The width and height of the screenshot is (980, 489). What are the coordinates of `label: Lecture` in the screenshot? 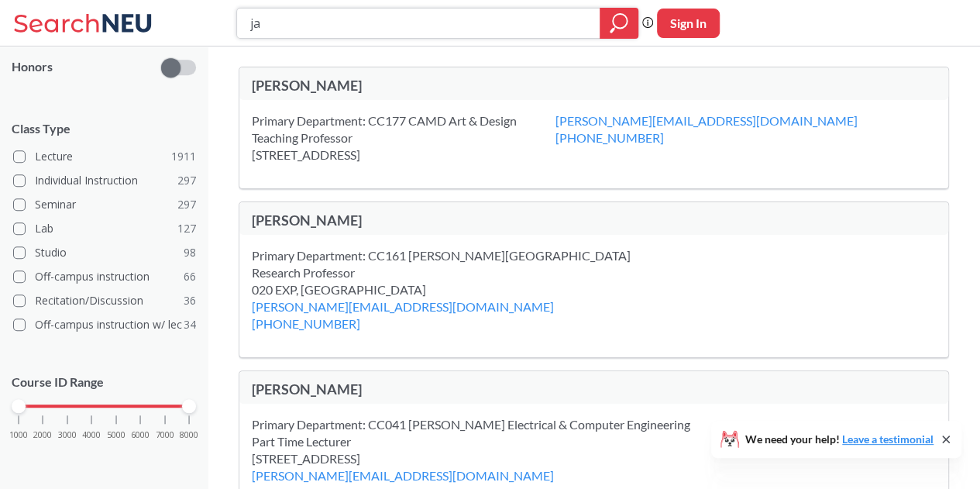 It's located at (105, 156).